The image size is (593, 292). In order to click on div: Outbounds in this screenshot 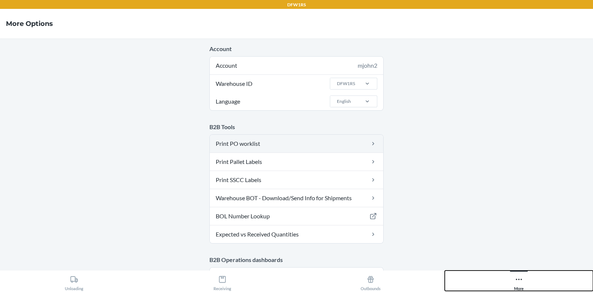, I will do `click(371, 282)`.